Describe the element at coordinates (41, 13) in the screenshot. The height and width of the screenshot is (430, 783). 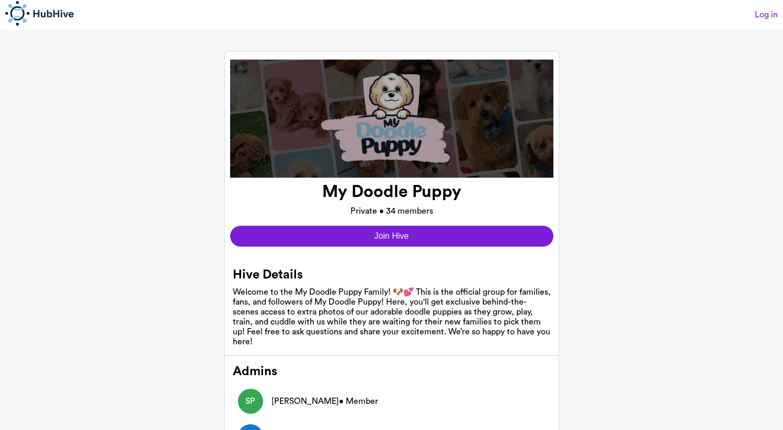
I see `img: hub hive connect logo` at that location.